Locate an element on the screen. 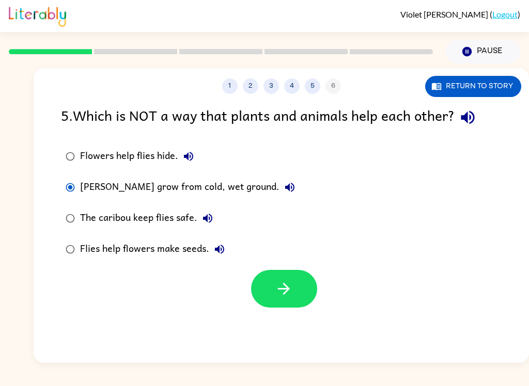 Image resolution: width=529 pixels, height=386 pixels. button: 5 is located at coordinates (312, 86).